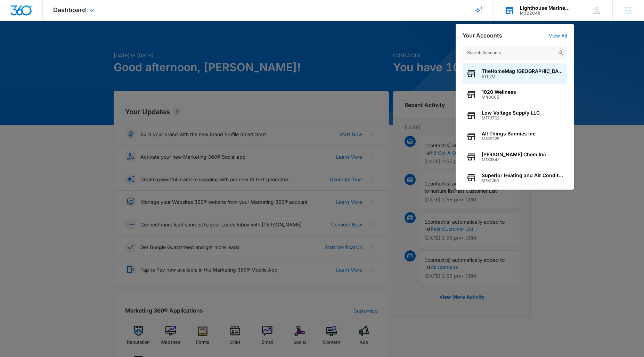 Image resolution: width=644 pixels, height=357 pixels. Describe the element at coordinates (522, 175) in the screenshot. I see `span: Superior Heating and Air Conditioning` at that location.